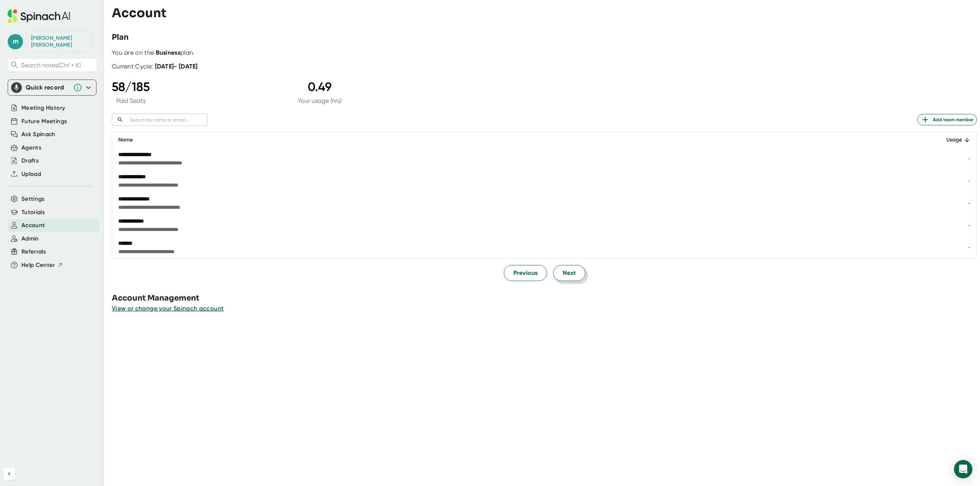  What do you see at coordinates (120, 38) in the screenshot?
I see `h3: Plan` at bounding box center [120, 38].